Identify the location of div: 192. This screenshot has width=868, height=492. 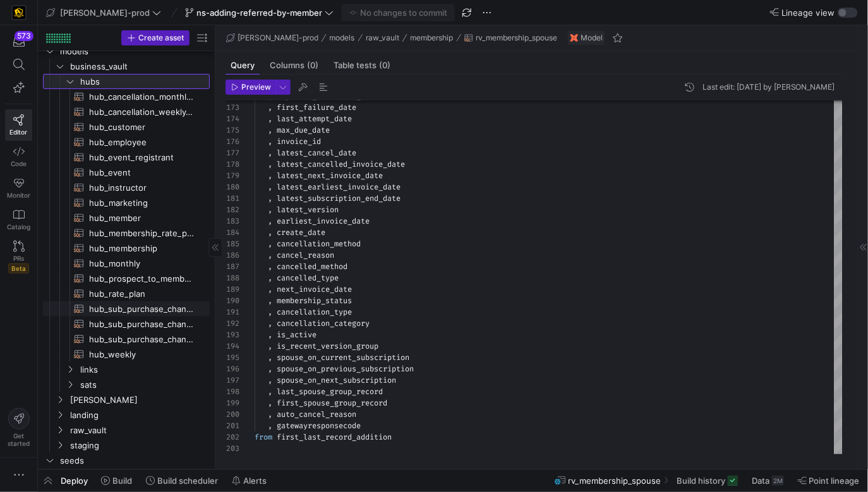
(232, 324).